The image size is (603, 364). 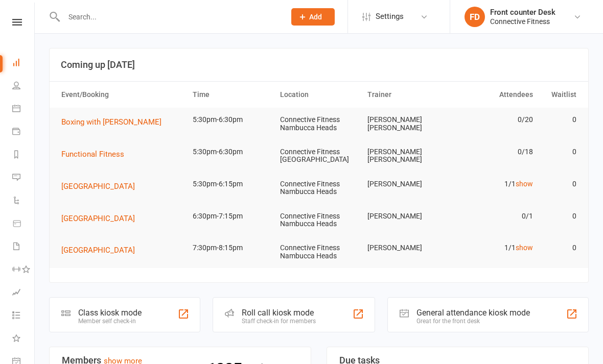 What do you see at coordinates (474, 322) in the screenshot?
I see `div: Great for the front desk` at bounding box center [474, 322].